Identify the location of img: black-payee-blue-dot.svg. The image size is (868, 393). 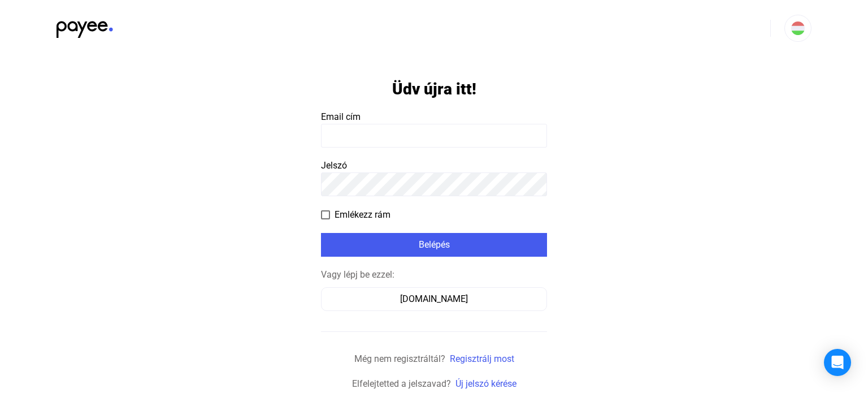
(85, 26).